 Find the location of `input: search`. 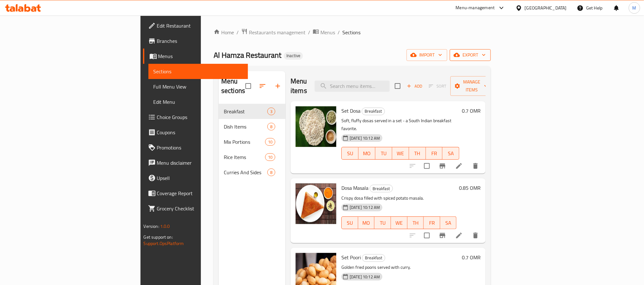

input: search is located at coordinates (352, 86).